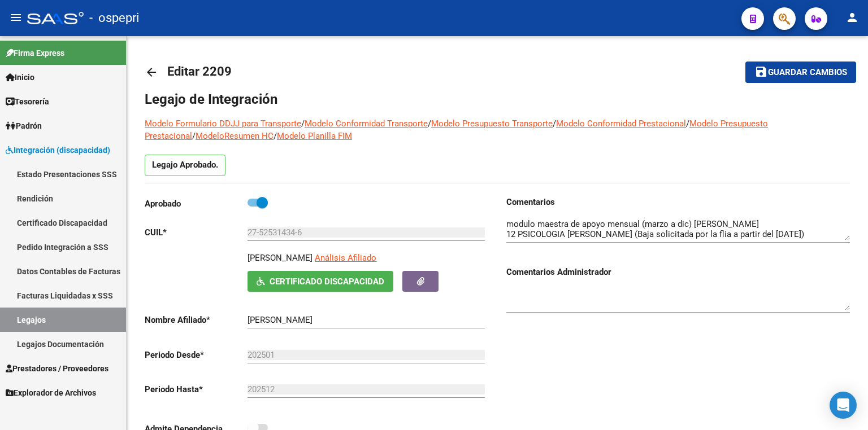  What do you see at coordinates (842, 405) in the screenshot?
I see `div: Open Intercom Messenger` at bounding box center [842, 405].